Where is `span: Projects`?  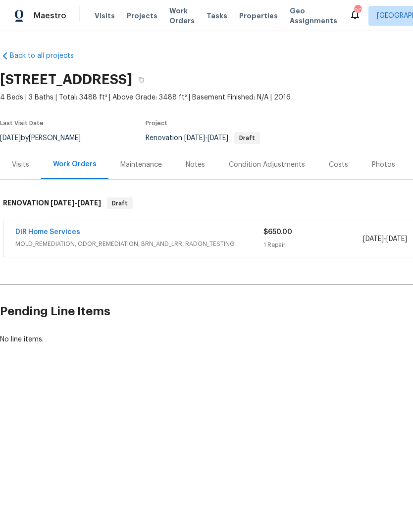 span: Projects is located at coordinates (142, 16).